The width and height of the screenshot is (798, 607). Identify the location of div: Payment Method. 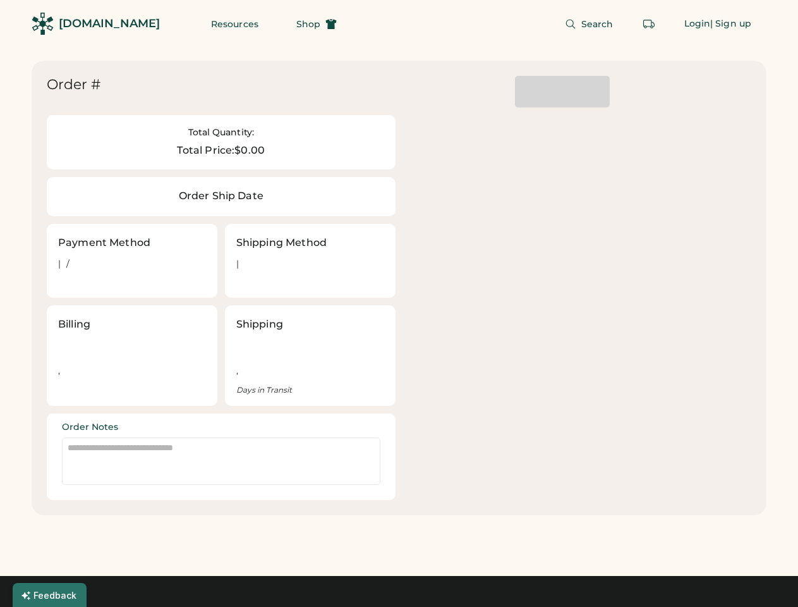
(104, 243).